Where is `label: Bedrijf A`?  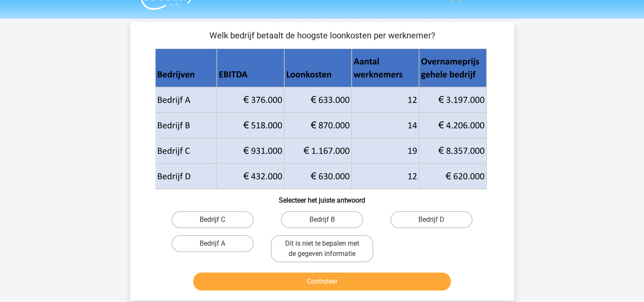 label: Bedrijf A is located at coordinates (212, 243).